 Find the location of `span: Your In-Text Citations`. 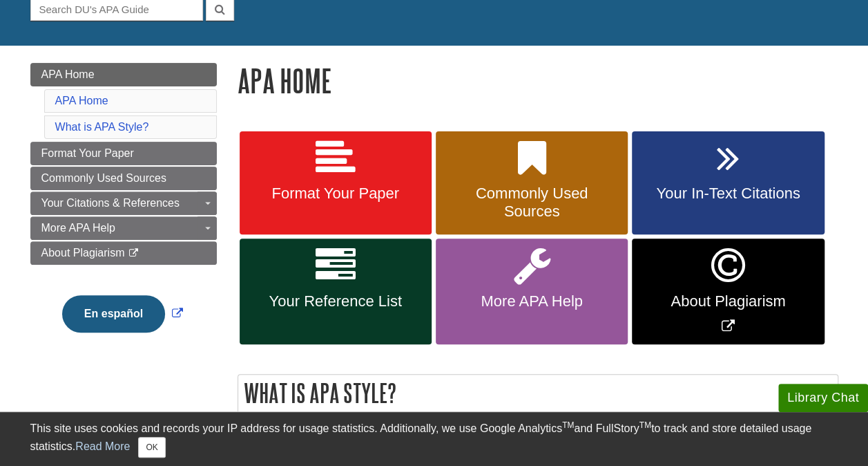

span: Your In-Text Citations is located at coordinates (728, 193).